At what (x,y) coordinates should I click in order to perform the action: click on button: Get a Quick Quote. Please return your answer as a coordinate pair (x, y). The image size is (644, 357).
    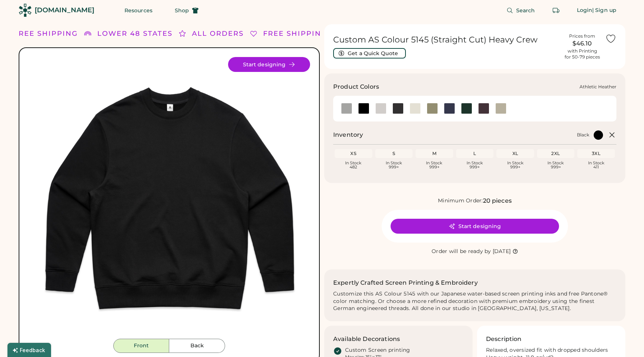
    Looking at the image, I should click on (369, 53).